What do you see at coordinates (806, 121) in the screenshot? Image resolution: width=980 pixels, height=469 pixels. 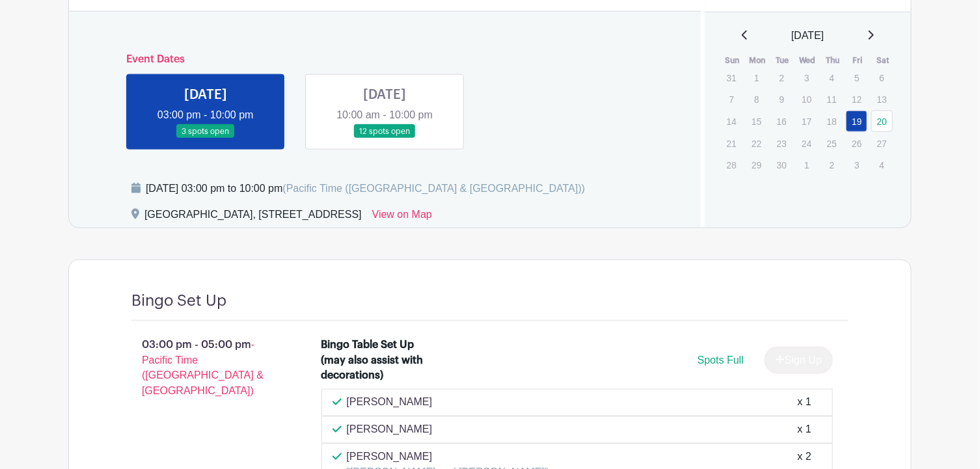 I see `p: 17` at bounding box center [806, 121].